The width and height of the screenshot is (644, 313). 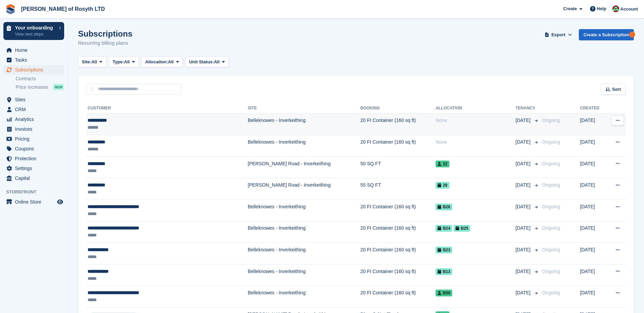 What do you see at coordinates (444, 228) in the screenshot?
I see `span: B24` at bounding box center [444, 228].